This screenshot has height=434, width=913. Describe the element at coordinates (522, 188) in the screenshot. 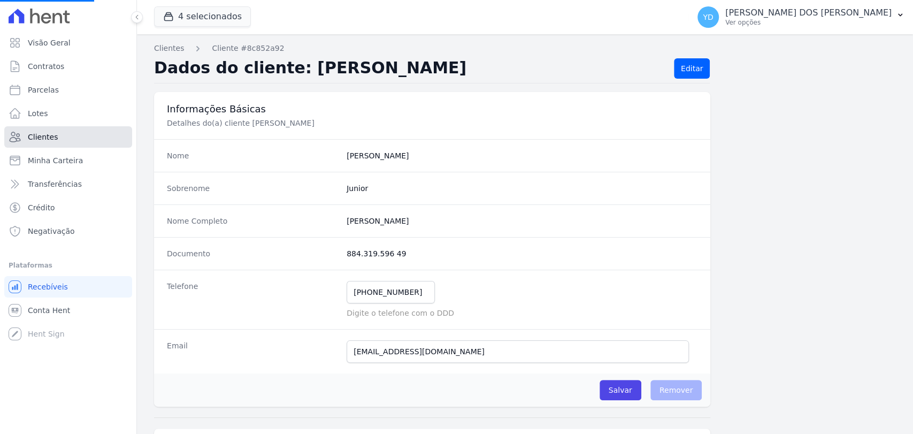

I see `dd: Junior` at that location.